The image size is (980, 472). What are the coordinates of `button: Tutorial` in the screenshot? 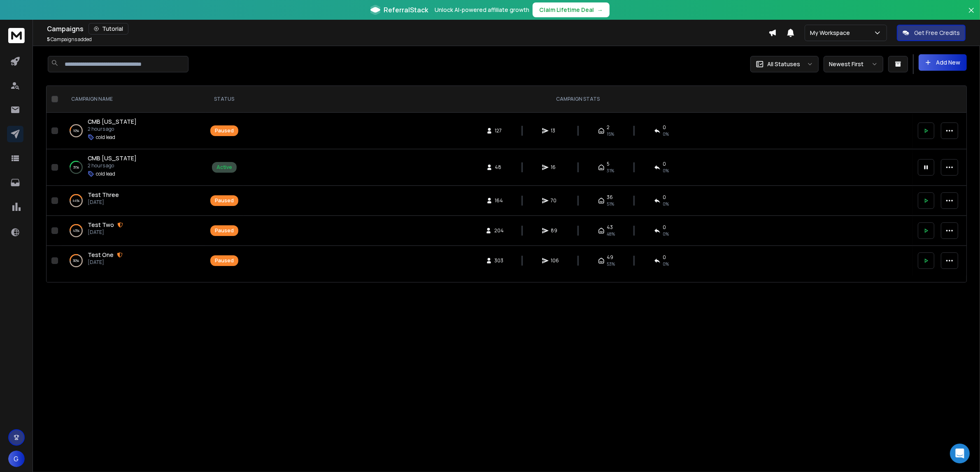 It's located at (108, 29).